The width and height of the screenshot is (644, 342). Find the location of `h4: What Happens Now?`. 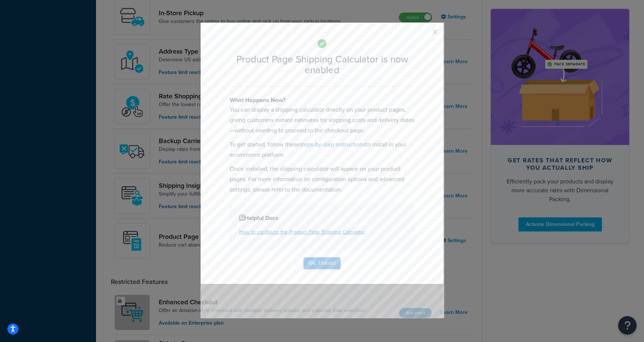

h4: What Happens Now? is located at coordinates (322, 100).